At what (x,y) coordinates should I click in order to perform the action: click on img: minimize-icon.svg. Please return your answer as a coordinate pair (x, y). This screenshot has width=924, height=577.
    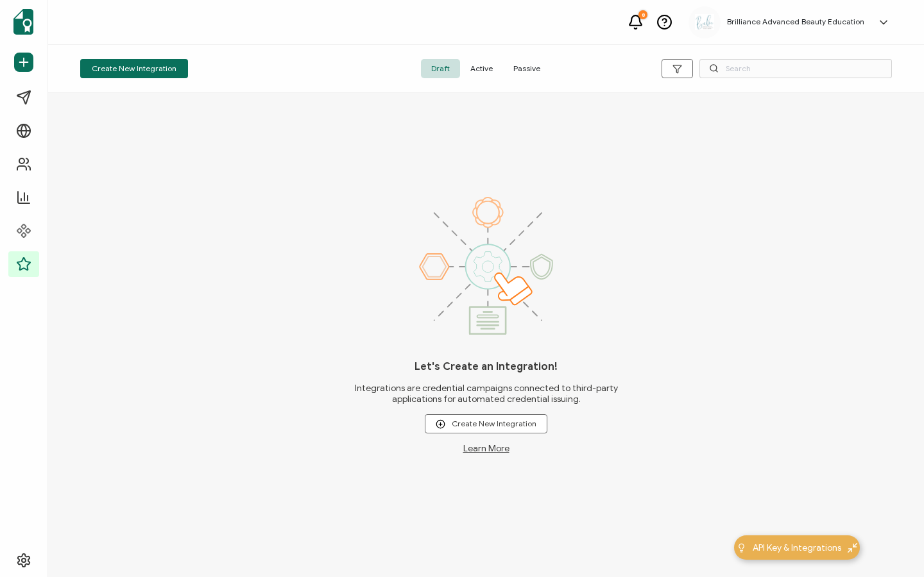
    Looking at the image, I should click on (852, 547).